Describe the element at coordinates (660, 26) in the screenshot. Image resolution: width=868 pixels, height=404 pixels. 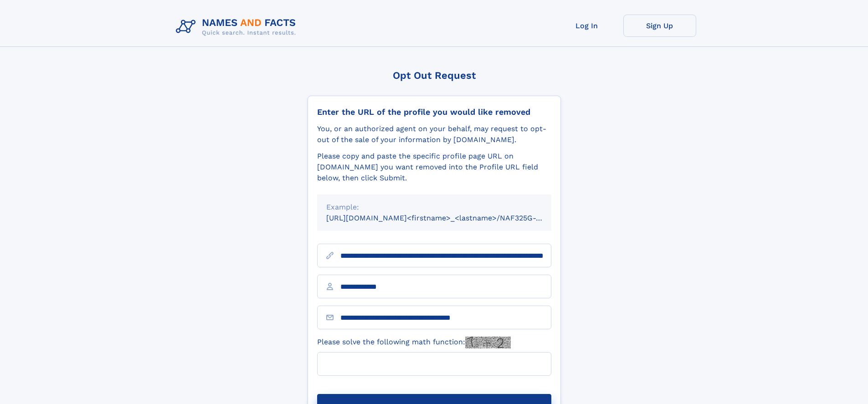
I see `a: Sign Up` at that location.